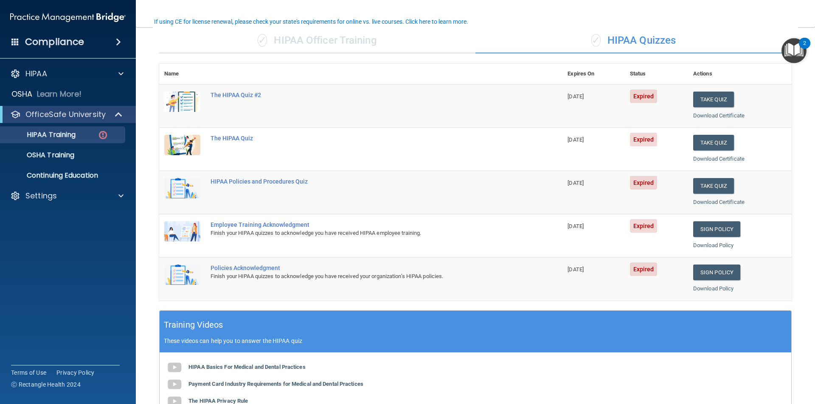 This screenshot has width=815, height=404. I want to click on div: The HIPAA Quiz, so click(365, 138).